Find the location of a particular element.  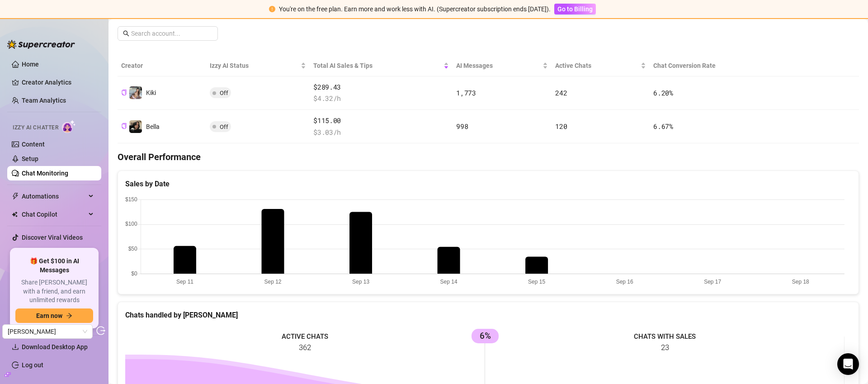

a: Chat Monitoring is located at coordinates (45, 173).